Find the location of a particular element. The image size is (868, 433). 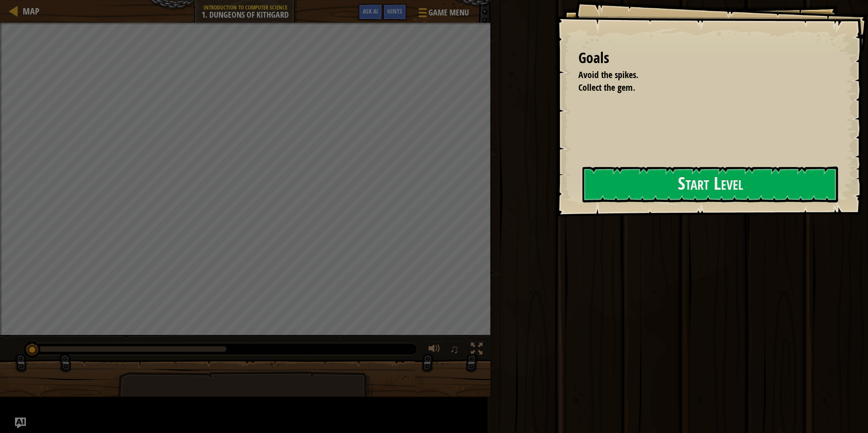

button: Game Menu is located at coordinates (443, 14).